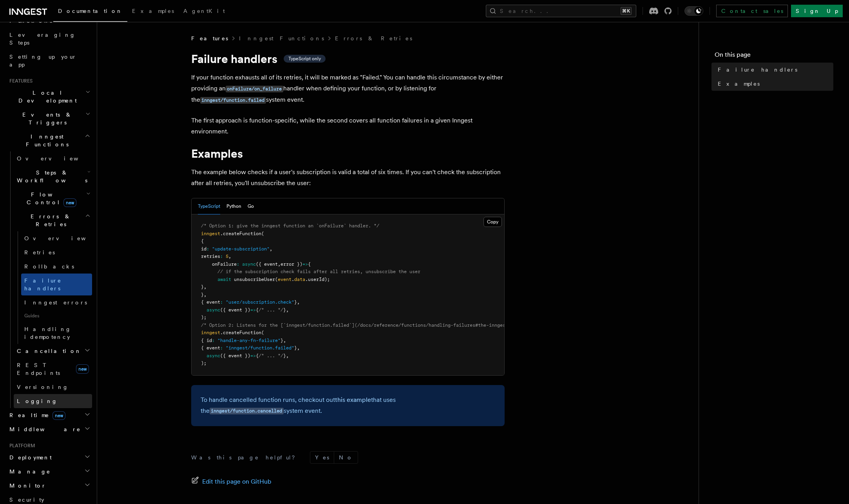 This screenshot has width=849, height=504. Describe the element at coordinates (348, 154) in the screenshot. I see `h1: Examples` at that location.